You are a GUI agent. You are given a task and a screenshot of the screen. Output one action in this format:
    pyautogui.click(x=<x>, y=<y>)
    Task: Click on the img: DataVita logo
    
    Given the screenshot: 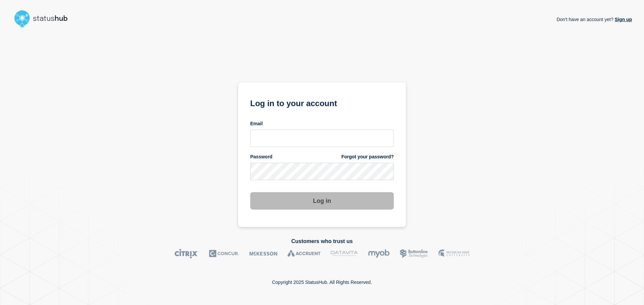 What is the action you would take?
    pyautogui.click(x=344, y=254)
    